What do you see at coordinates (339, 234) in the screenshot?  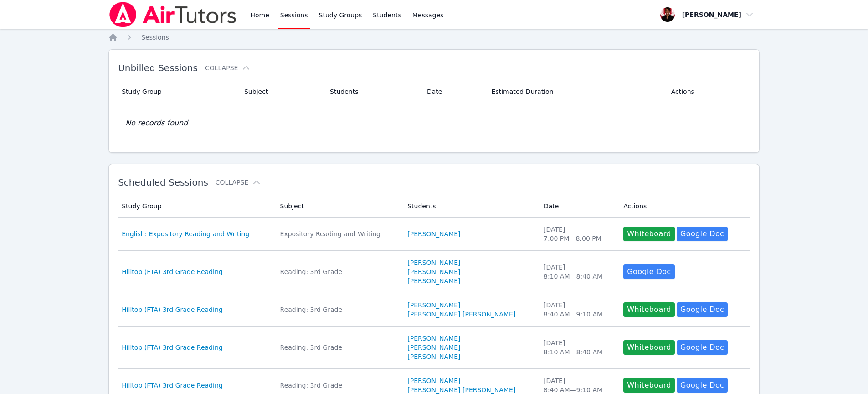 I see `div: Expository Reading and Writing` at bounding box center [339, 234].